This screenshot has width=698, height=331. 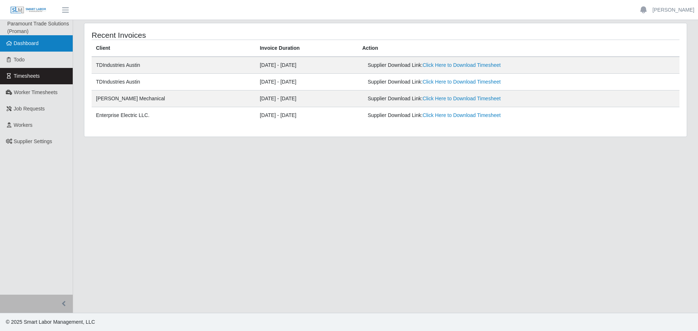 What do you see at coordinates (23, 125) in the screenshot?
I see `span: Workers` at bounding box center [23, 125].